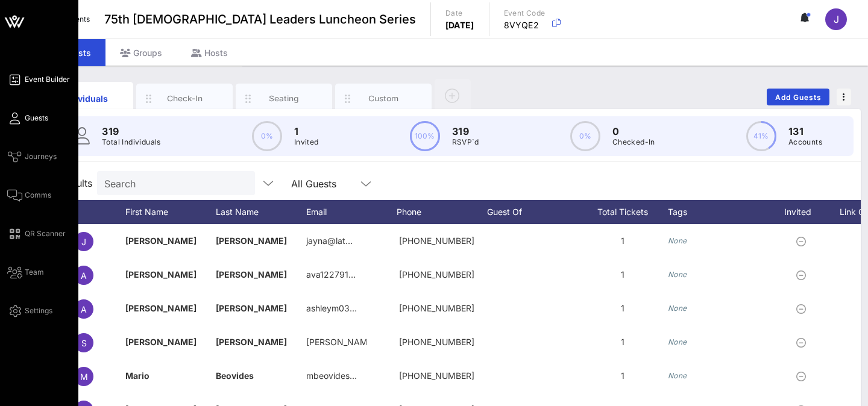 The height and width of the screenshot is (406, 868). What do you see at coordinates (351, 212) in the screenshot?
I see `div: Email` at bounding box center [351, 212].